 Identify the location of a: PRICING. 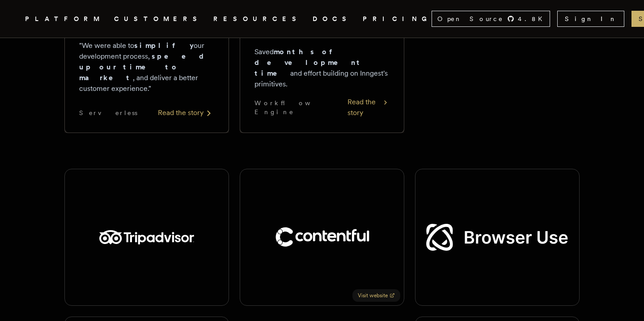
(397, 19).